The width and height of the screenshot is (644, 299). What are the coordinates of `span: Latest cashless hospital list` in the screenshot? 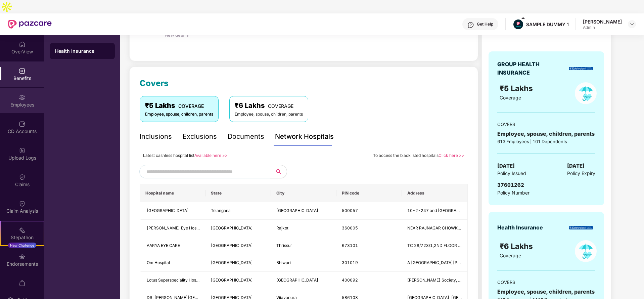 It's located at (168, 155).